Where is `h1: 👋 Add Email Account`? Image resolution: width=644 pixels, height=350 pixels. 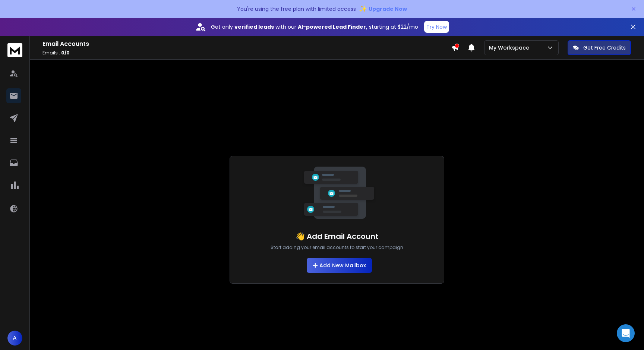 h1: 👋 Add Email Account is located at coordinates (337, 236).